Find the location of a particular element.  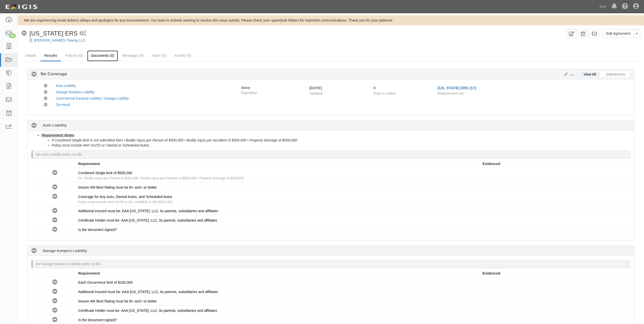

a: Activity (0) is located at coordinates (183, 55).